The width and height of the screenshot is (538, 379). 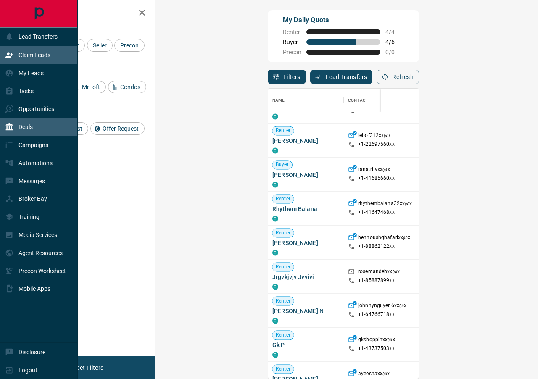 What do you see at coordinates (306, 277) in the screenshot?
I see `span: Jrgvkjvjv Jvvivi` at bounding box center [306, 277].